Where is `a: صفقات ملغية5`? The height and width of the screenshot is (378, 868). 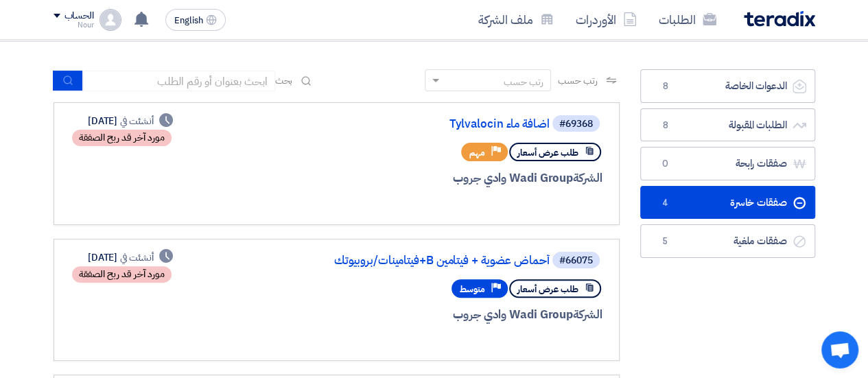
a: صفقات ملغية5 is located at coordinates (728, 241).